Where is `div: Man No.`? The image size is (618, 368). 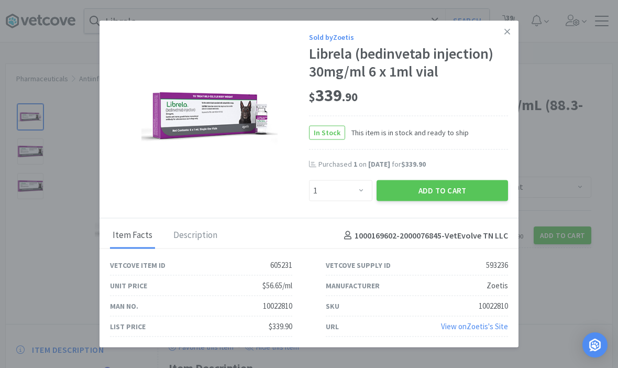 div: Man No. is located at coordinates (124, 305).